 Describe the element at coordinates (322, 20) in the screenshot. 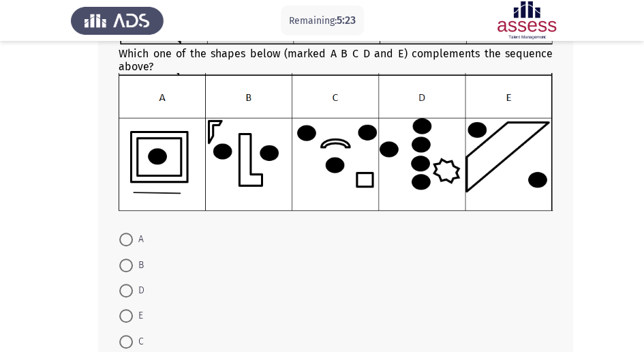

I see `p: Remaining:` at that location.